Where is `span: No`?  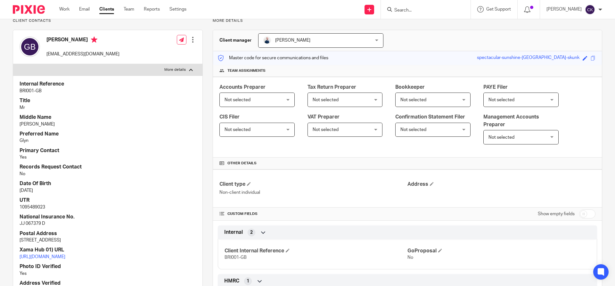 span: No is located at coordinates (410, 257).